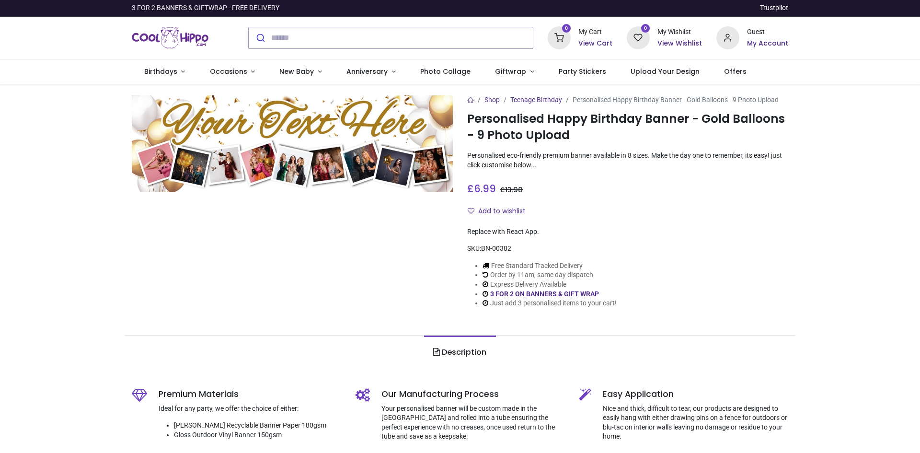 This screenshot has height=453, width=920. I want to click on div: Guest, so click(768, 32).